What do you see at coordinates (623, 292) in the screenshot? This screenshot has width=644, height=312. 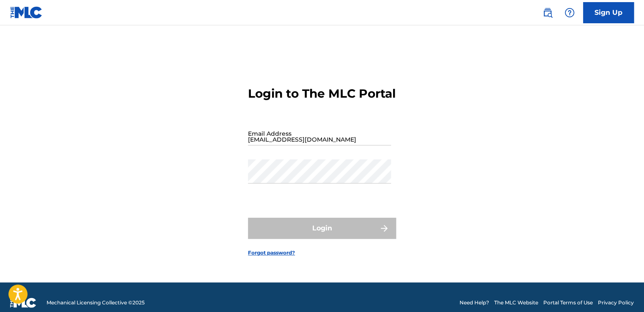 I see `div: Chat Widget` at bounding box center [623, 292].